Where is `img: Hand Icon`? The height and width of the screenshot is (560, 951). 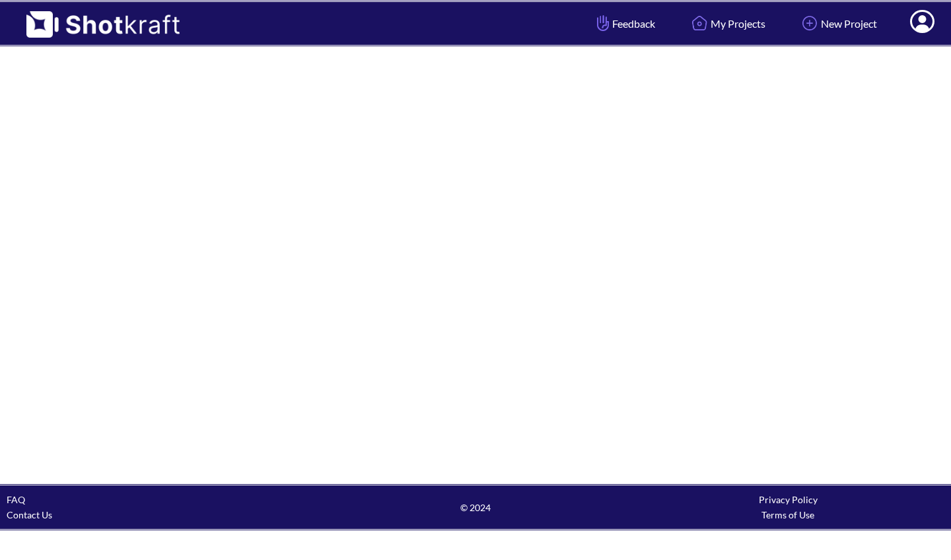
img: Hand Icon is located at coordinates (603, 23).